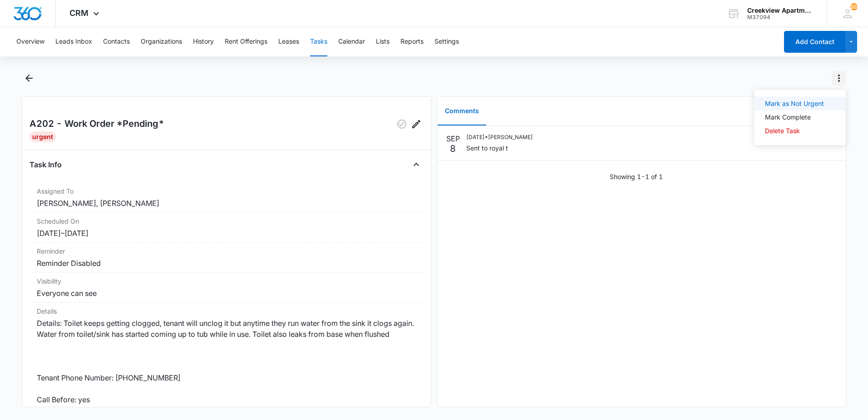  Describe the element at coordinates (227, 251) in the screenshot. I see `dt: Reminder` at that location.